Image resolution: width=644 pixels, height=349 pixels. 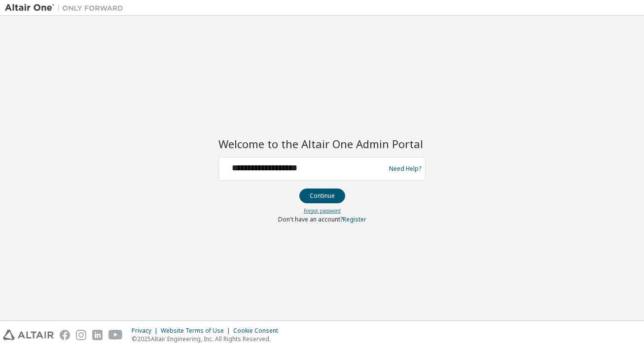 What do you see at coordinates (258, 331) in the screenshot?
I see `div: Cookie Consent` at bounding box center [258, 331].